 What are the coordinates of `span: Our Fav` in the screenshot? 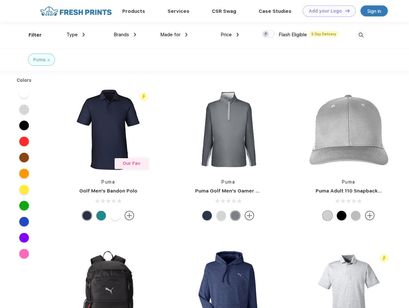 It's located at (131, 163).